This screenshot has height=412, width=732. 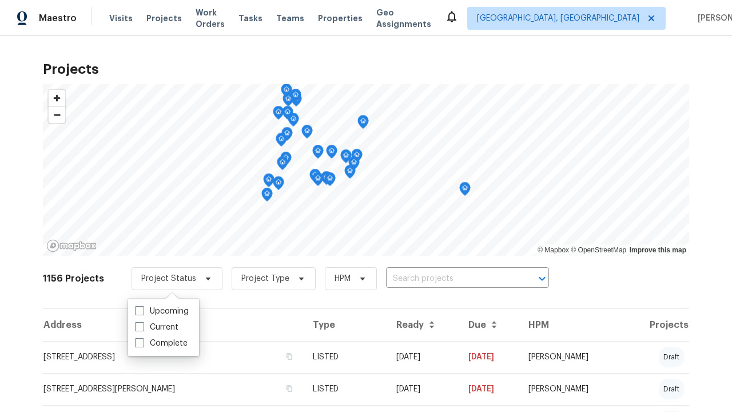 What do you see at coordinates (423, 325) in the screenshot?
I see `th: Ready` at bounding box center [423, 325].